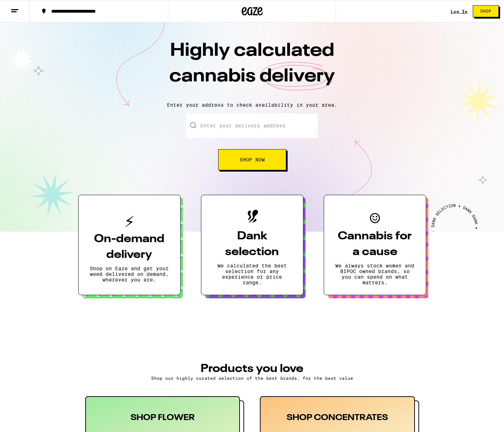 This screenshot has width=504, height=432. What do you see at coordinates (252, 160) in the screenshot?
I see `button: Shop Now` at bounding box center [252, 160].